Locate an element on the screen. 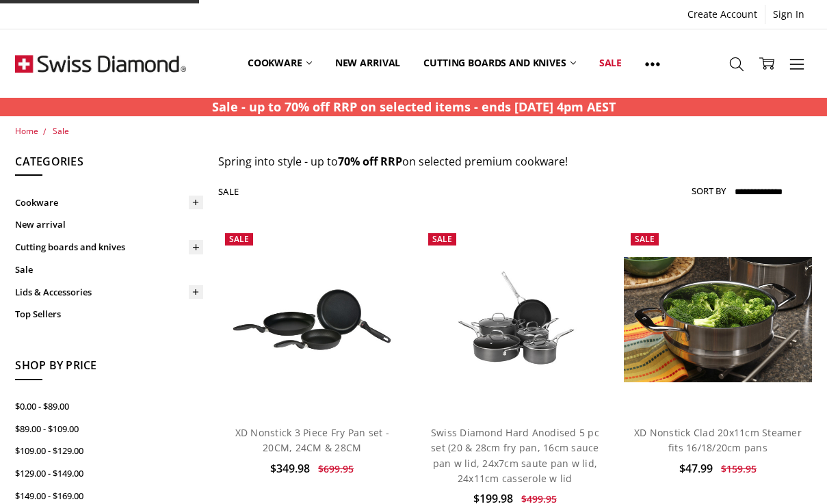  span: $699.95 is located at coordinates (336, 468).